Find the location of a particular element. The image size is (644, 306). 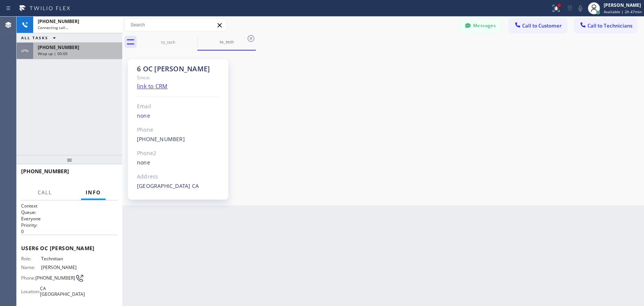

span: Technitian is located at coordinates (60, 258).